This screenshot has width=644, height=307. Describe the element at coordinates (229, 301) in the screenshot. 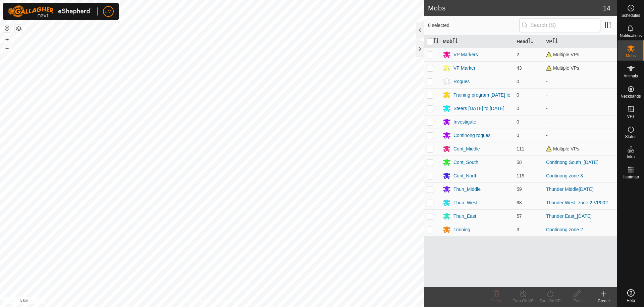

I see `a: Contact Us` at that location.